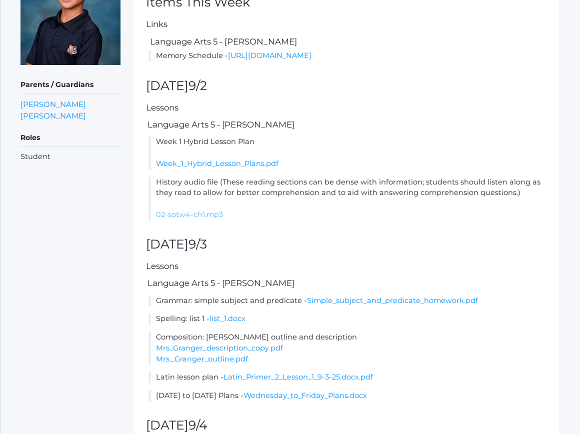 The width and height of the screenshot is (580, 434). I want to click on li: History audio file (These reading sections can be dense with information; students should listen ..., so click(348, 199).